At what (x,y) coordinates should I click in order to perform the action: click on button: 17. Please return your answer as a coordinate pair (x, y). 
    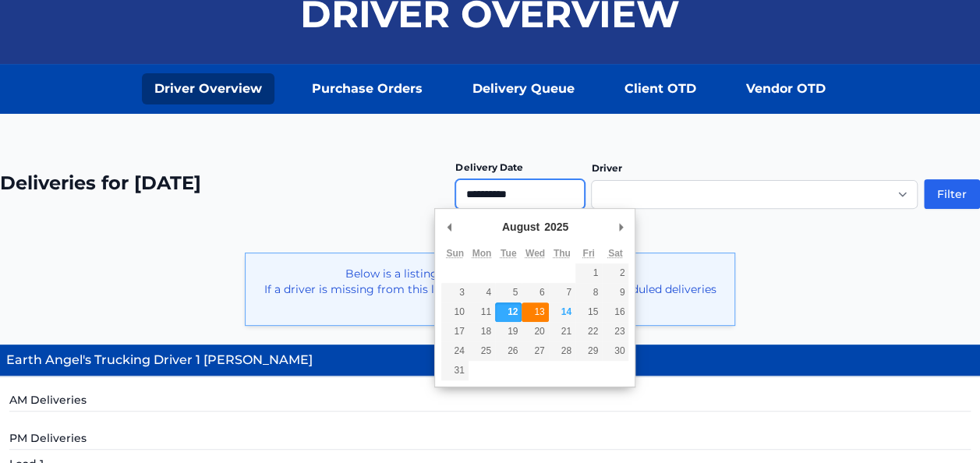
    Looking at the image, I should click on (455, 331).